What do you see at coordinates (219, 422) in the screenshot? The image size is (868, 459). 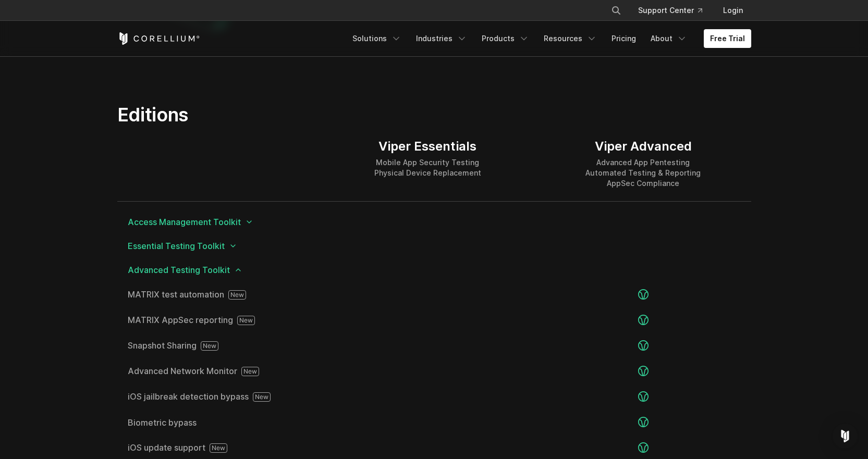 I see `a: Biometric bypass` at bounding box center [219, 422].